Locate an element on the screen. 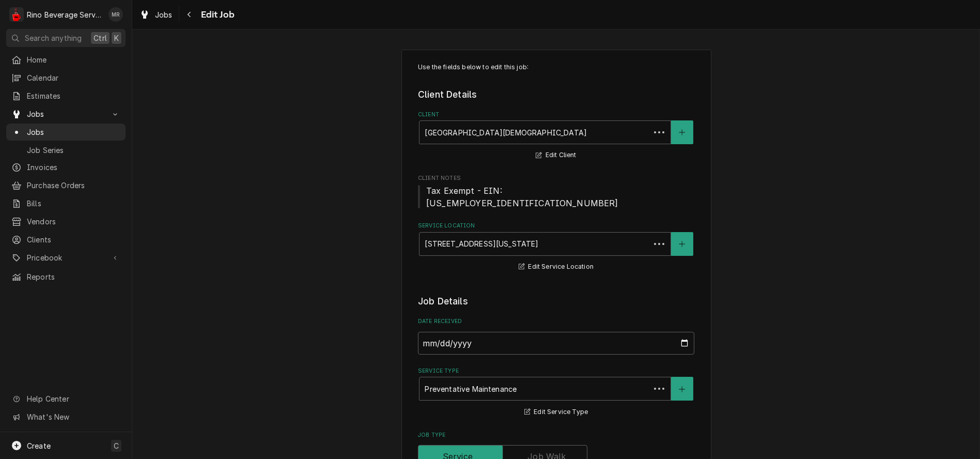  span: Calendar is located at coordinates (74, 77).